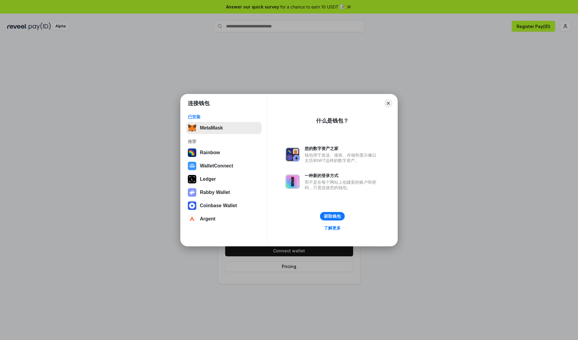 The height and width of the screenshot is (340, 578). Describe the element at coordinates (342, 148) in the screenshot. I see `div: 您的数字资产之家` at that location.